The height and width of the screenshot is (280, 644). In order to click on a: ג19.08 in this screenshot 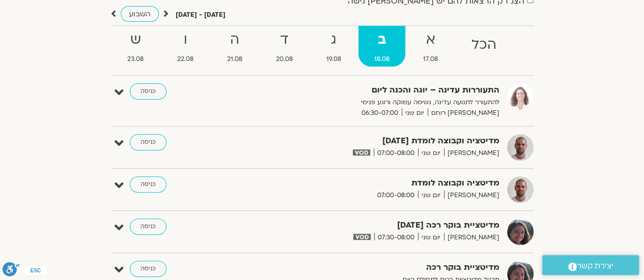, I will do `click(334, 46)`.